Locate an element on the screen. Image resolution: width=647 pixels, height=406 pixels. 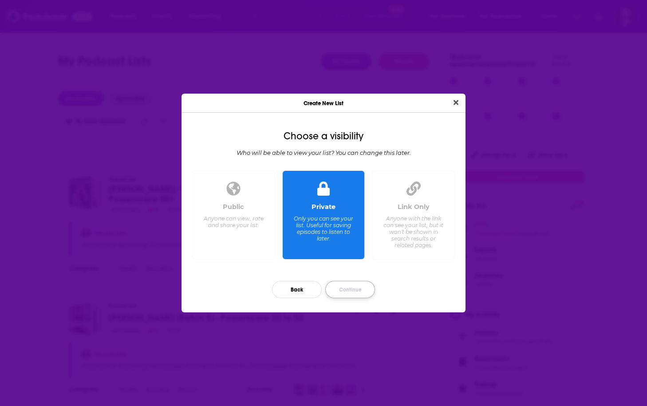
button: Back is located at coordinates (297, 289).